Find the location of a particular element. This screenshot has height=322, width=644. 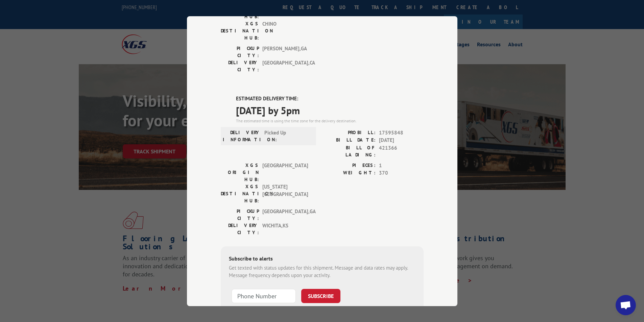

input: Phone Number is located at coordinates (264, 296).